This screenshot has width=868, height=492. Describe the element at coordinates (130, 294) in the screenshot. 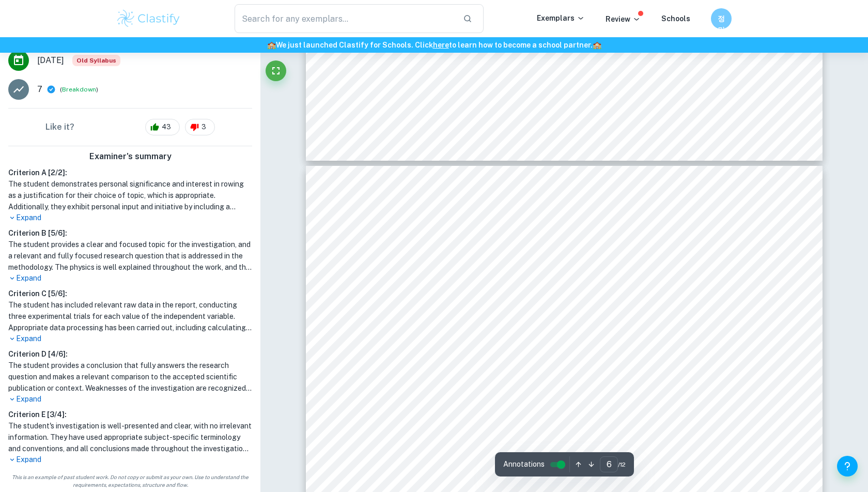

I see `h6: Criterion C [ 5 / 6 ]:` at that location.